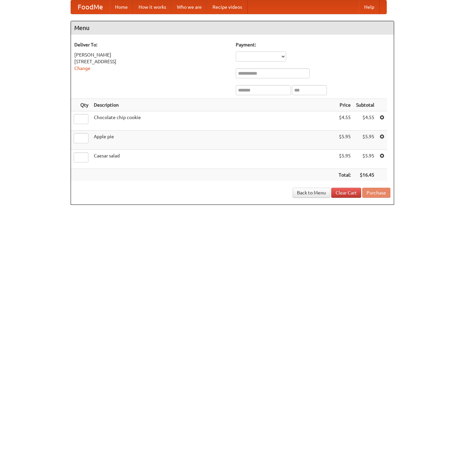  I want to click on a: Help, so click(369, 7).